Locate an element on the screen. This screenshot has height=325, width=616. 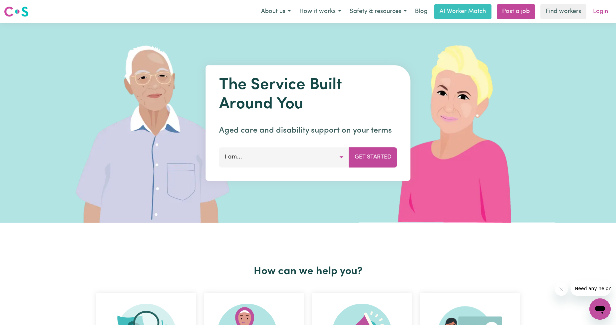
p: Aged care and disability support on your terms is located at coordinates (308, 131).